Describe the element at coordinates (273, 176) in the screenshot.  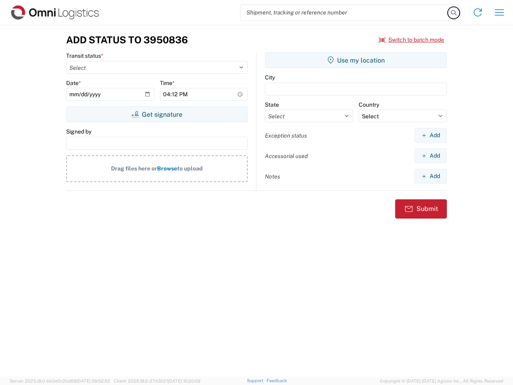
I see `label: Notes` at that location.